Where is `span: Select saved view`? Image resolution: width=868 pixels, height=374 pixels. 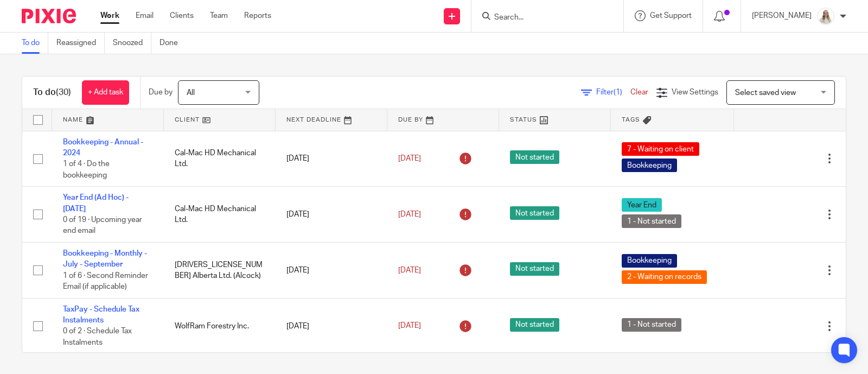 span: Select saved view is located at coordinates (766, 93).